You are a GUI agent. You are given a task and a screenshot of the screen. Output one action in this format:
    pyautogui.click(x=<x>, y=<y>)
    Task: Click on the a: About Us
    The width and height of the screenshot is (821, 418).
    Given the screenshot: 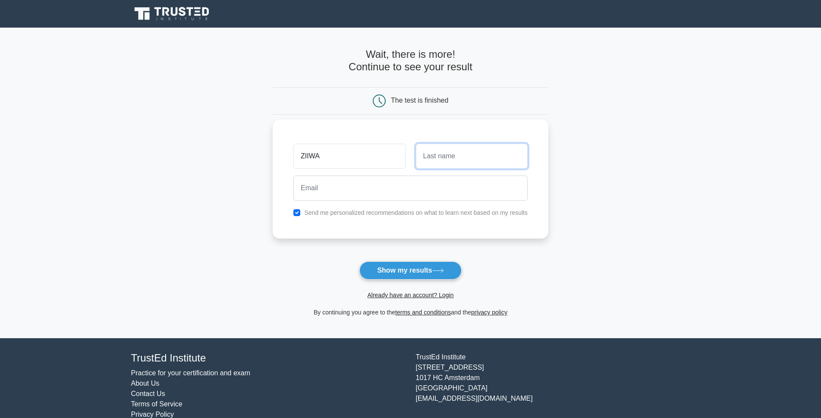 What is the action you would take?
    pyautogui.click(x=145, y=383)
    